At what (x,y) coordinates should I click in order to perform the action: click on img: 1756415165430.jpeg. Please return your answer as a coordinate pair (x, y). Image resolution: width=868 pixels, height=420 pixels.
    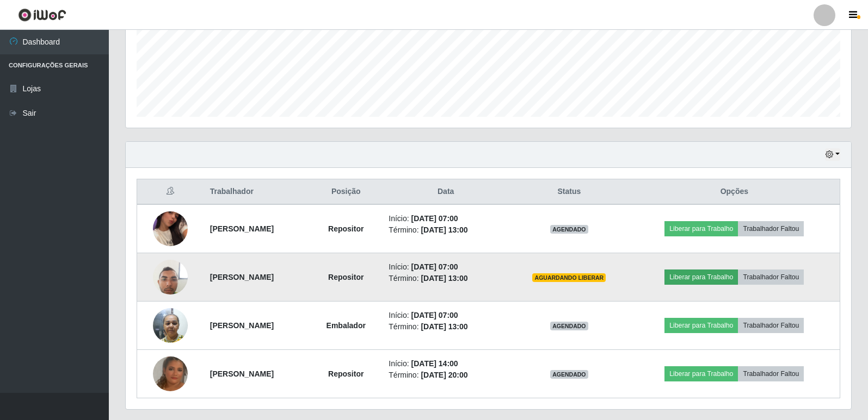
    Looking at the image, I should click on (170, 374).